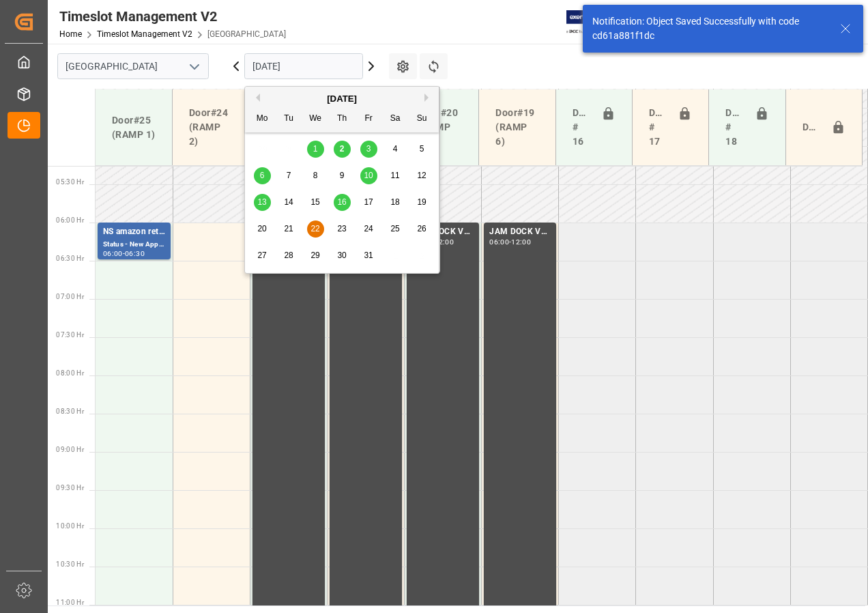  What do you see at coordinates (289, 255) in the screenshot?
I see `div: Choose Tuesday, October 28th, 2025` at bounding box center [289, 255].